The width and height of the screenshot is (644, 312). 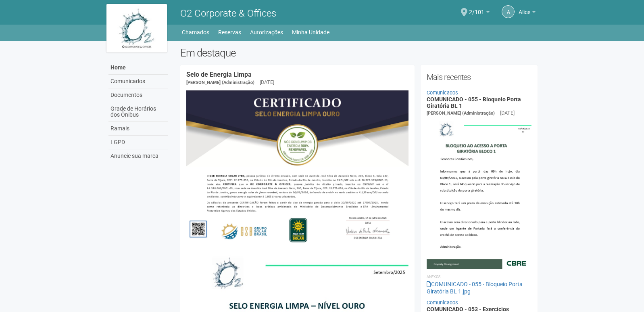 What do you see at coordinates (474, 288) in the screenshot?
I see `a: COMUNICADO - 055 - Bloqueio Porta Giratória BL 1.jpg` at bounding box center [474, 288].